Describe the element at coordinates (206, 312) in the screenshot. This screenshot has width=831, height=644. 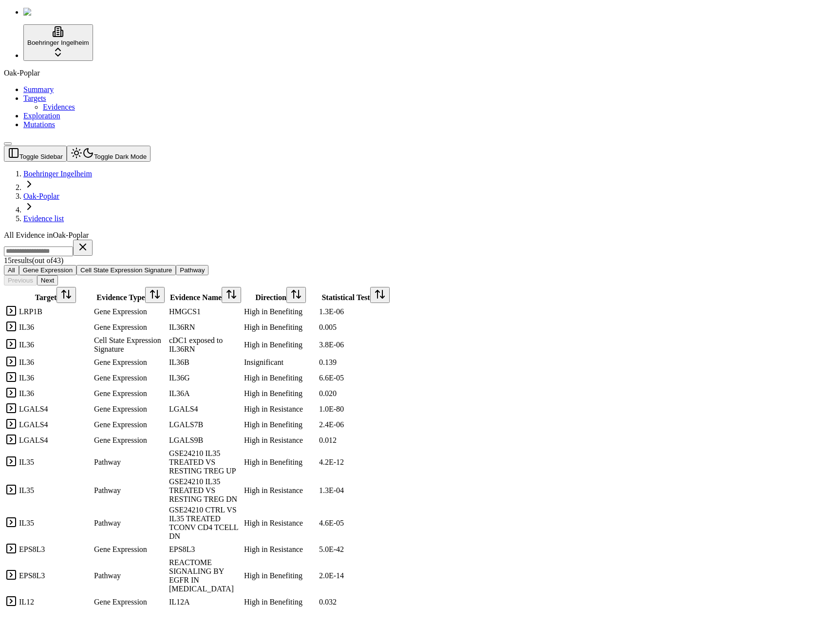
I see `div: HMGCS1` at that location.